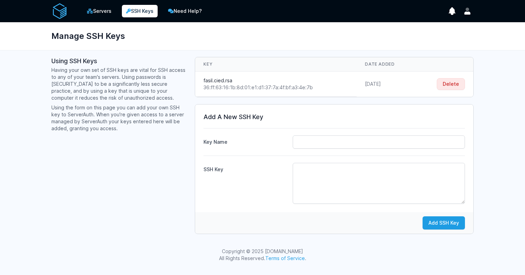  Describe the element at coordinates (451, 84) in the screenshot. I see `button: Delete` at that location.